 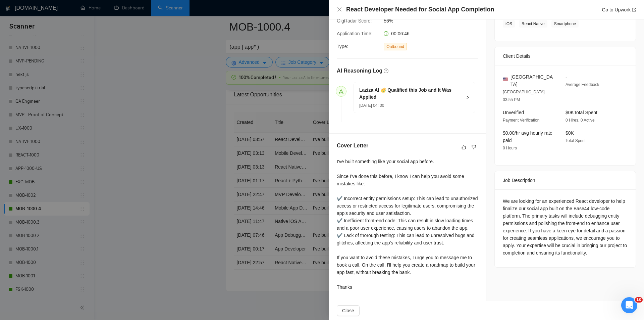 I want to click on span: React Native, so click(x=533, y=24).